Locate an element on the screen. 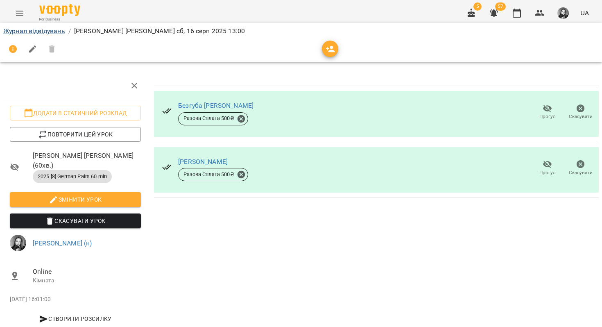  span: 2025 [8] German Pairs 60 min is located at coordinates (72, 176).